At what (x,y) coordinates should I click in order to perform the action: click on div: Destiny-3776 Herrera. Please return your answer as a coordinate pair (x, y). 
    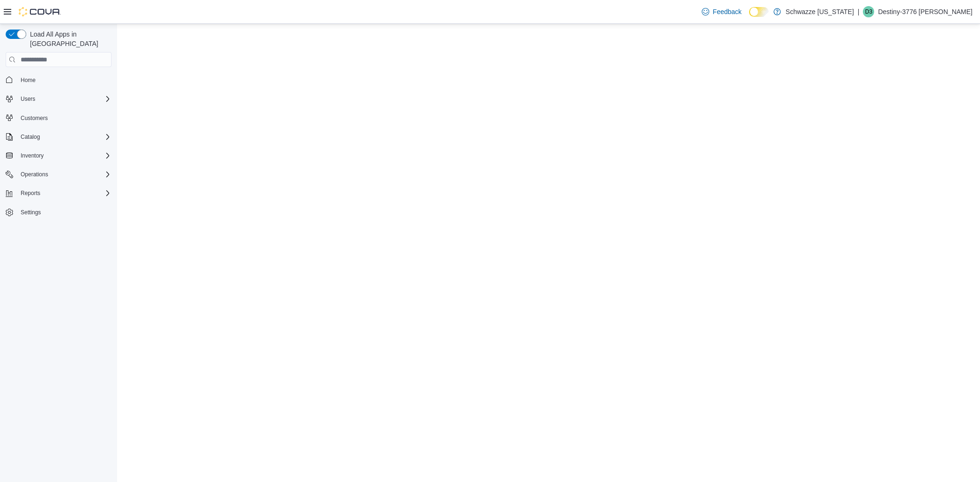
    Looking at the image, I should click on (869, 12).